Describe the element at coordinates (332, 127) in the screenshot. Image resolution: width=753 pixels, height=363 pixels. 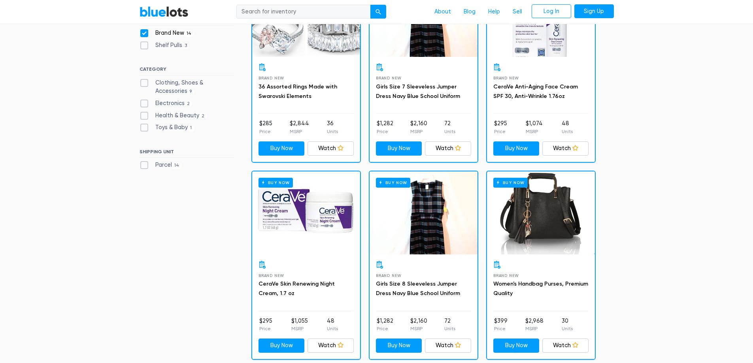
I see `li: 36` at that location.